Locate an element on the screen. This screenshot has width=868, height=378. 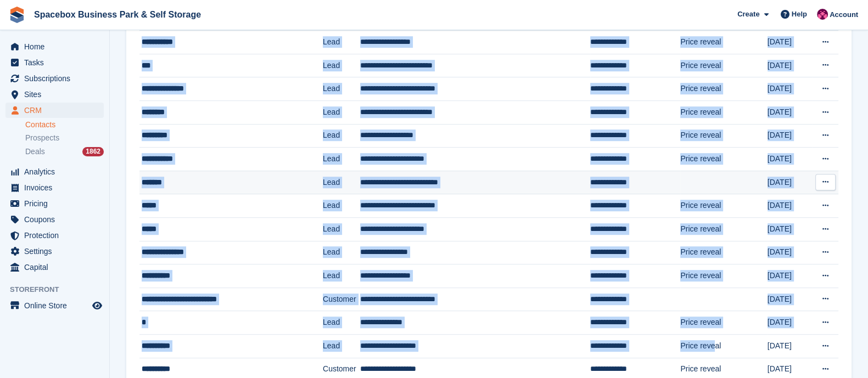
span: Capital is located at coordinates (57, 267).